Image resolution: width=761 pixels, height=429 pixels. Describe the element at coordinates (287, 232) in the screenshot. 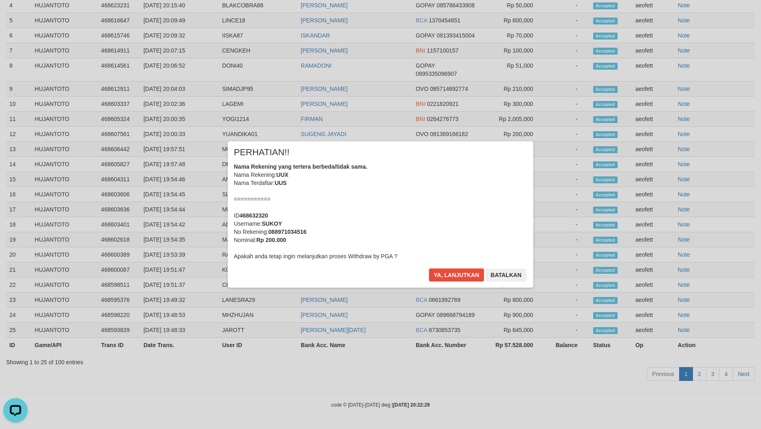

I see `b: 088971034516` at that location.